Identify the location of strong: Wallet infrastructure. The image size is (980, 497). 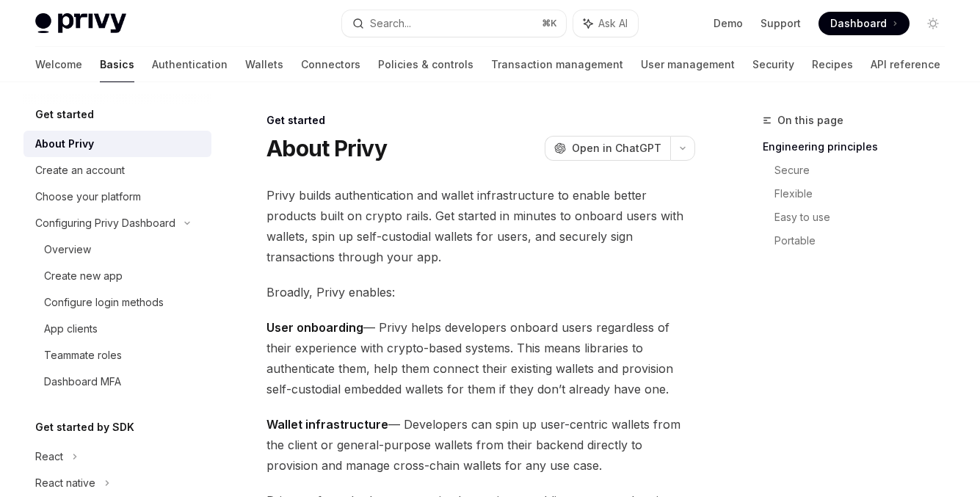
(327, 424).